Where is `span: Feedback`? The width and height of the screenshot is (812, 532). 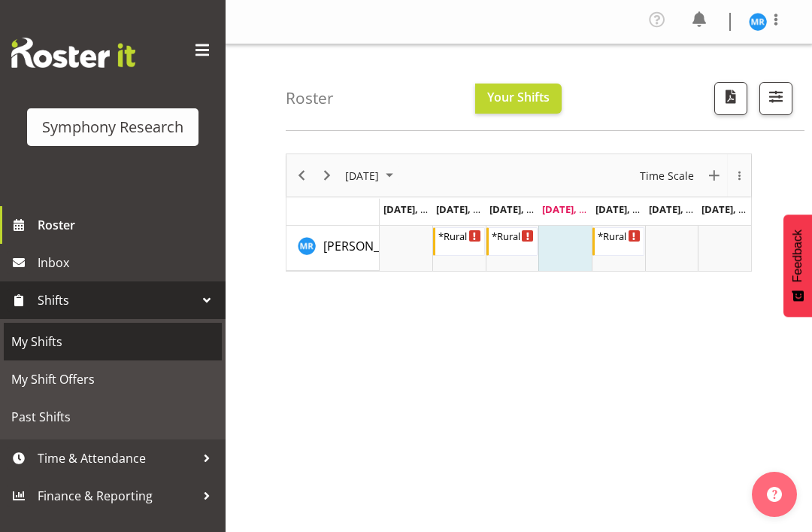
span: Feedback is located at coordinates (798, 256).